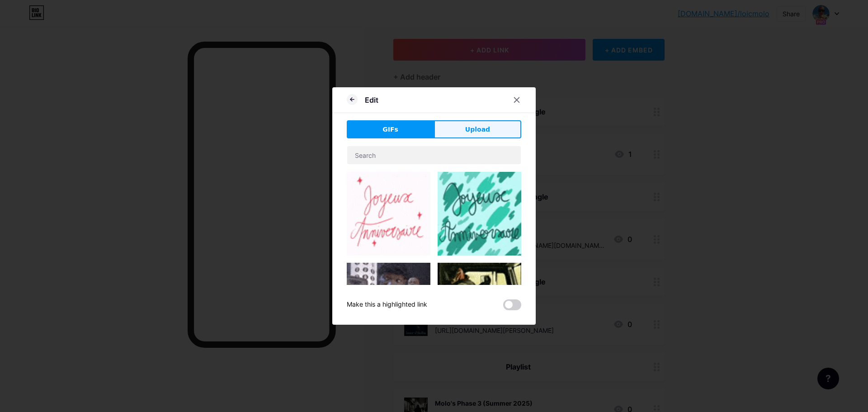 This screenshot has width=868, height=412. I want to click on span: Upload, so click(477, 129).